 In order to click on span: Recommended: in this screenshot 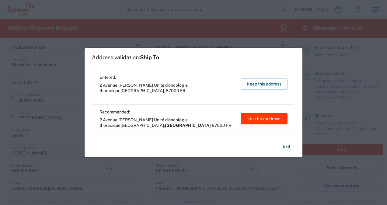, I will do `click(167, 112)`.